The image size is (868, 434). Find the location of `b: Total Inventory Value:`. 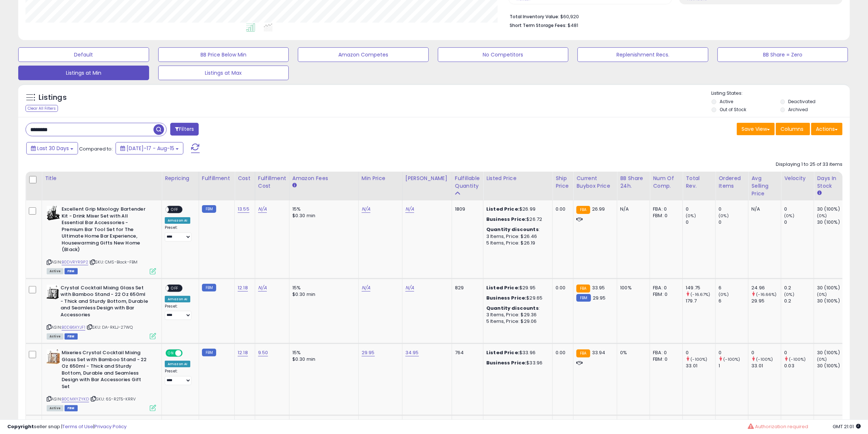

b: Total Inventory Value: is located at coordinates (534, 17).